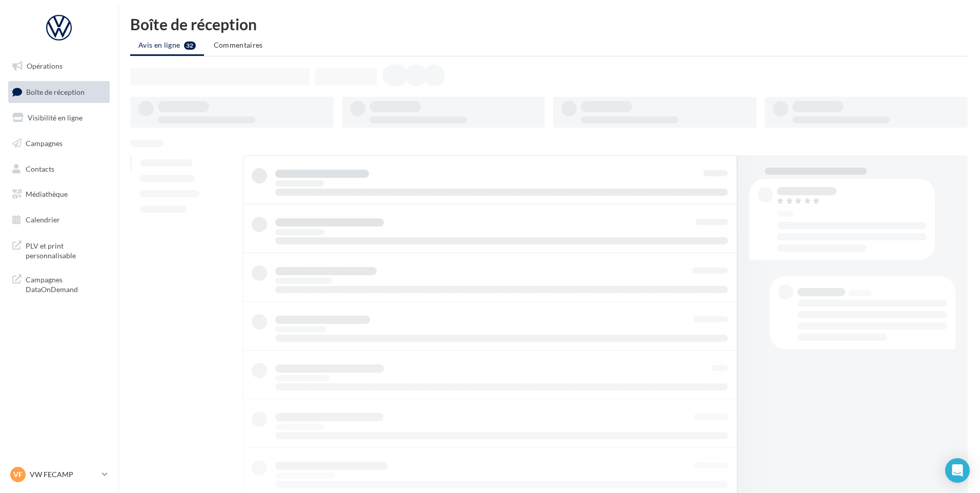  Describe the element at coordinates (59, 474) in the screenshot. I see `a: VF VW FECAMP` at that location.